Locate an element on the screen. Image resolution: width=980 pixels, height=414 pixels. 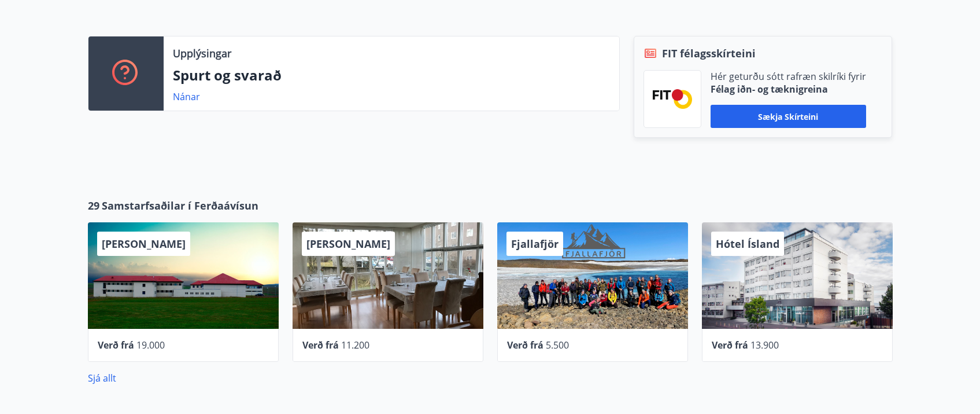
p: Hér geturðu sótt rafræn skilríki fyrir is located at coordinates (788, 76).